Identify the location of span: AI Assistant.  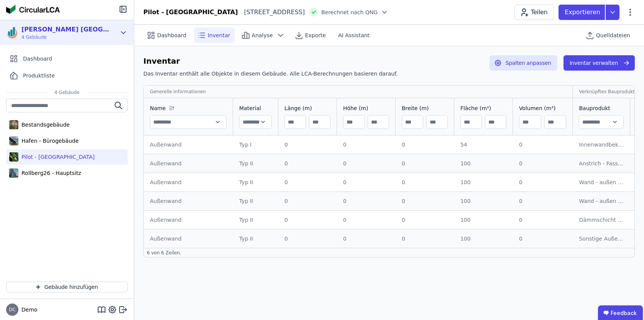
(354, 35).